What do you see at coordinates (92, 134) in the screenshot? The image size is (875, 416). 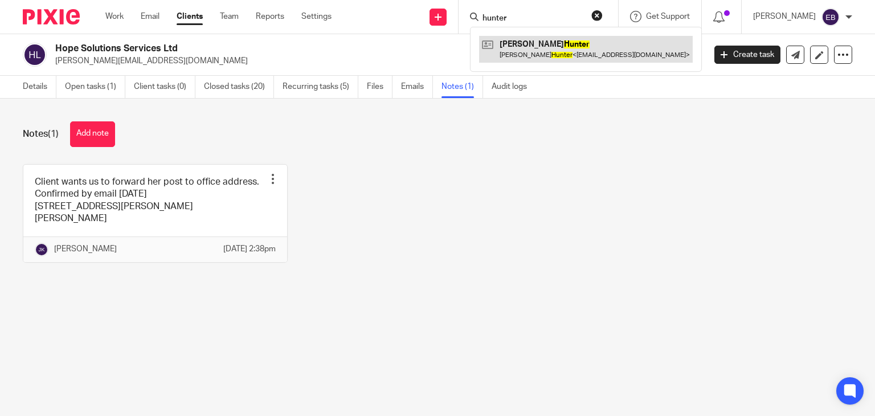 I see `button: Add note` at bounding box center [92, 134].